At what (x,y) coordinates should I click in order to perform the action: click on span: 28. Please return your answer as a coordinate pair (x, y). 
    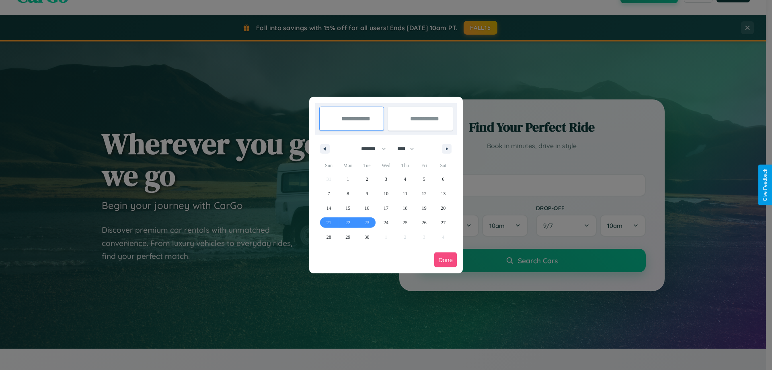
    Looking at the image, I should click on (329, 237).